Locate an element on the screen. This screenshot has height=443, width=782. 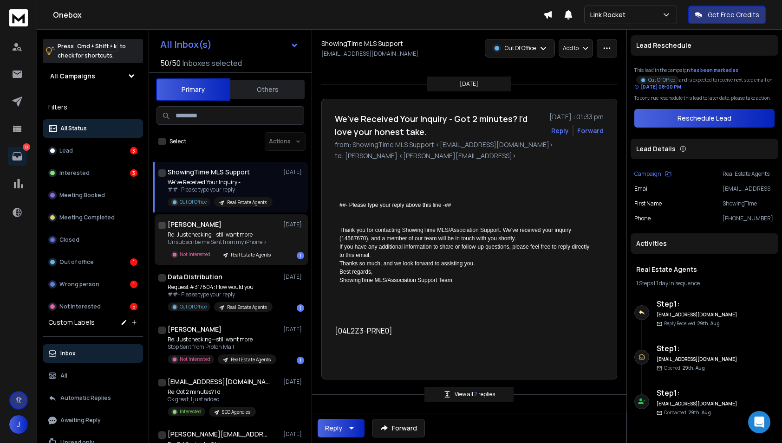
button: Meeting Completed is located at coordinates (93, 218).